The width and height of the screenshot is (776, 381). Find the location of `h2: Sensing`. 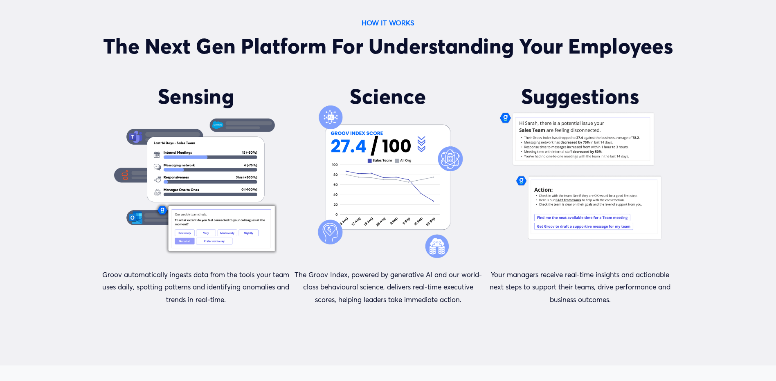

h2: Sensing is located at coordinates (196, 96).